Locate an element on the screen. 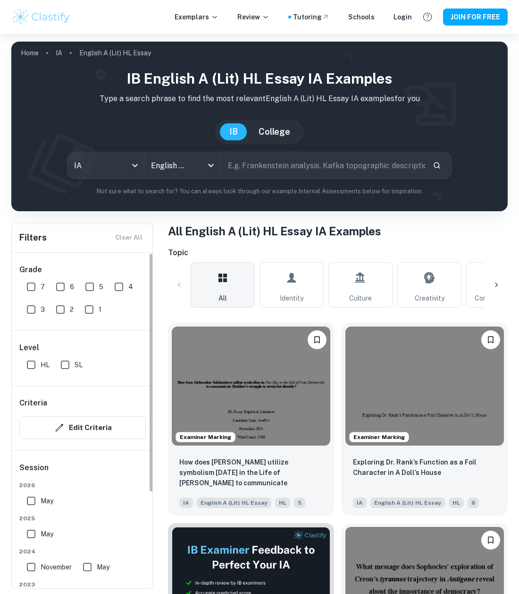 The width and height of the screenshot is (519, 594). img: English A (Lit) HL Essay IA example thumbnail: How does Aleksander Solzhenitsyn utilize is located at coordinates (251, 386).